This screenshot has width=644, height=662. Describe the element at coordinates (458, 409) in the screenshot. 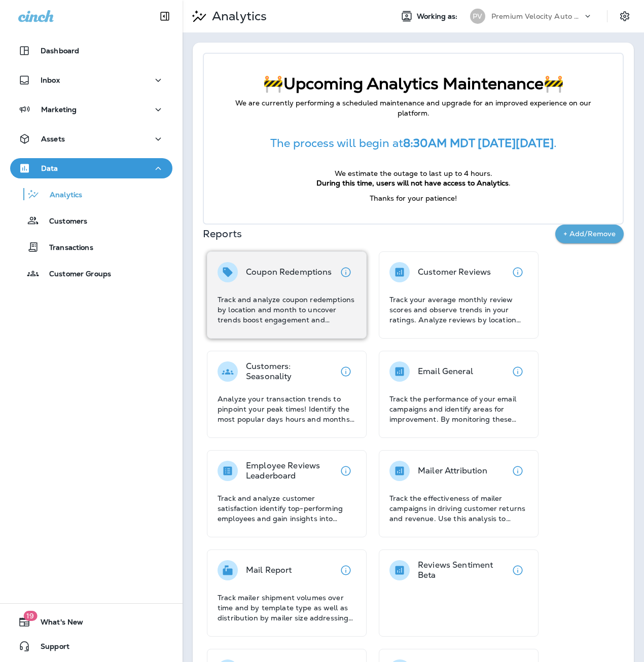

I see `p: Track the performance of your email campaigns and identify areas for improvement. By monitoring t...` at that location.